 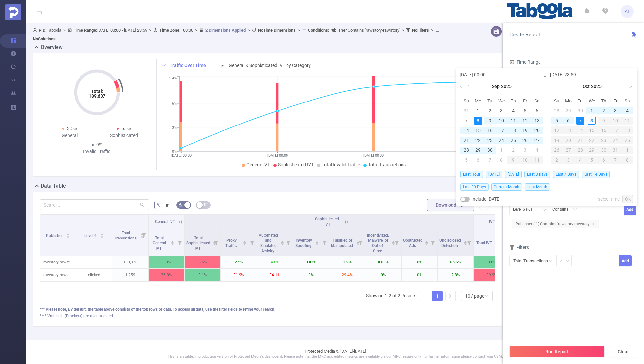 What do you see at coordinates (557, 351) in the screenshot?
I see `button: Run Report` at bounding box center [557, 351].